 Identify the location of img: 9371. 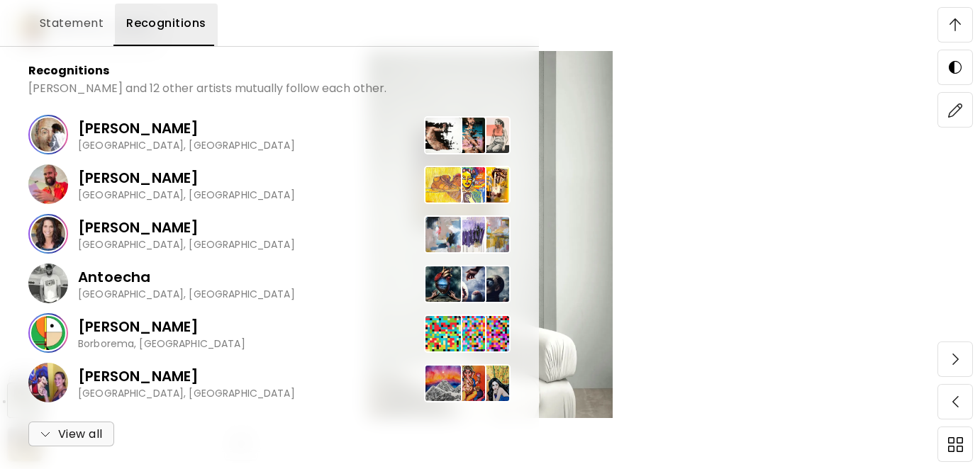
(443, 234).